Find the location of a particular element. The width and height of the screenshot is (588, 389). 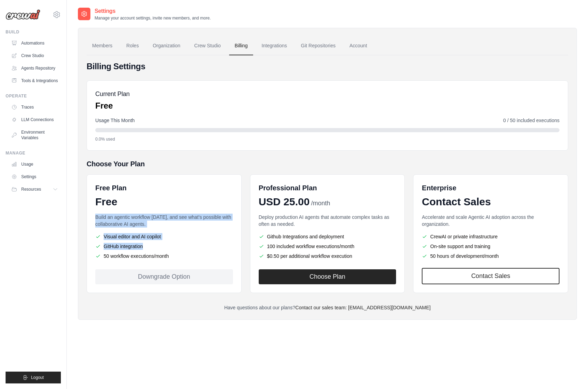

h2: Settings is located at coordinates (153, 11).